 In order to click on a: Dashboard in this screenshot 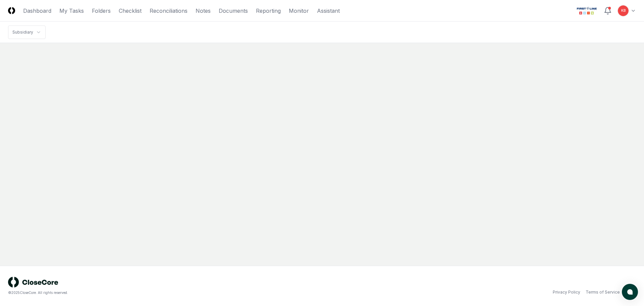, I will do `click(37, 11)`.